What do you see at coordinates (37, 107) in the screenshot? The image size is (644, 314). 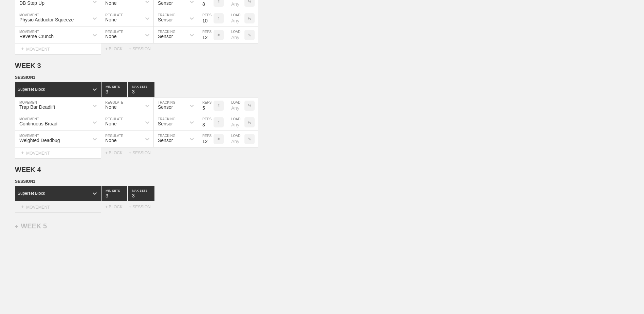 I see `div: Trap Bar Deadlift` at bounding box center [37, 107].